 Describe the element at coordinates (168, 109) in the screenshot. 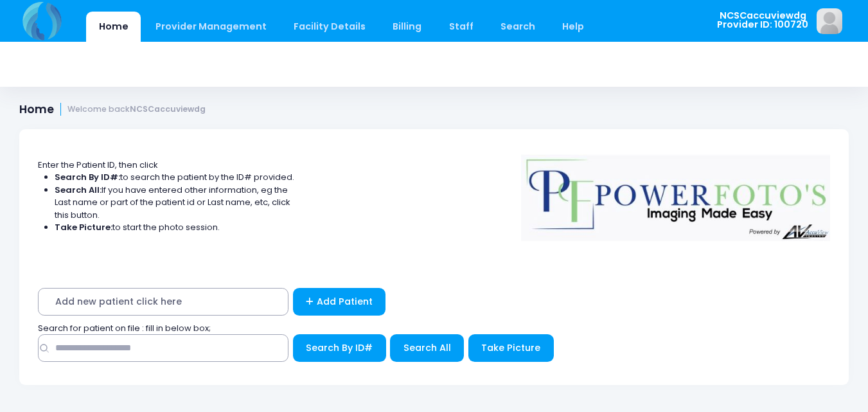

I see `strong: NCSCaccuviewdg` at that location.